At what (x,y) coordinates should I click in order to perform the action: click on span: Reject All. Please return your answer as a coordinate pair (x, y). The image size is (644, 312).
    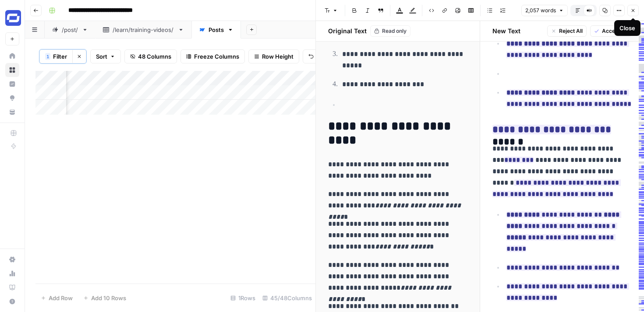
    Looking at the image, I should click on (571, 31).